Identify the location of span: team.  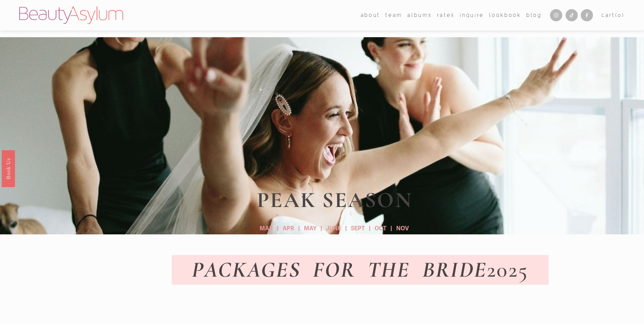
(394, 15).